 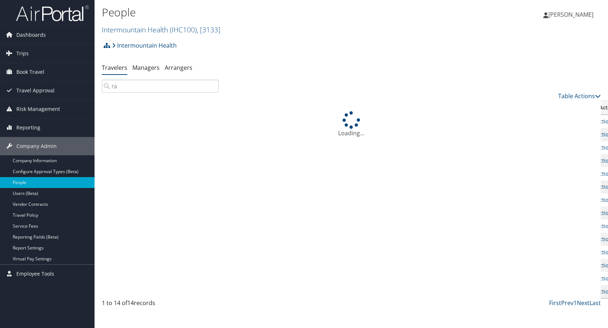 What do you see at coordinates (595, 303) in the screenshot?
I see `a: Last` at bounding box center [595, 303].